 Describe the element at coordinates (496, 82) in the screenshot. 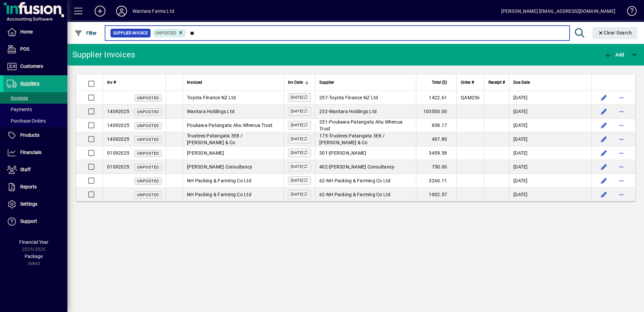

I see `span: Receipt #` at that location.